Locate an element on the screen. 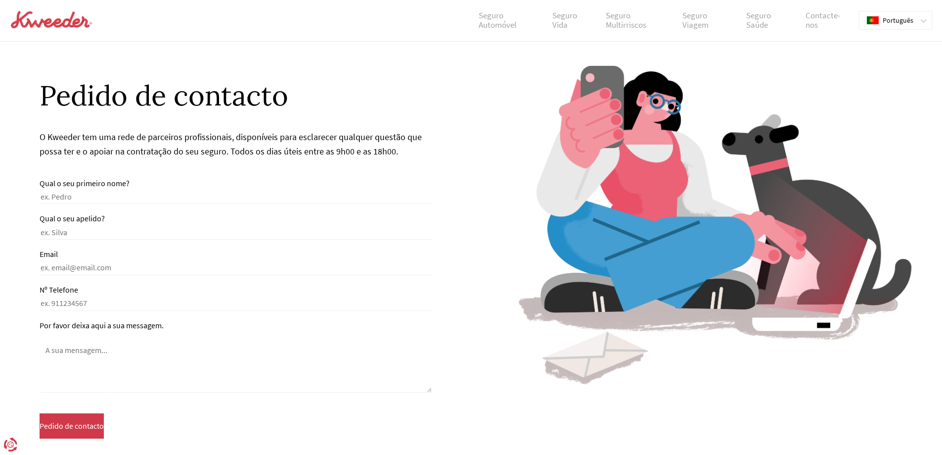 Image resolution: width=942 pixels, height=455 pixels. input: ex. Silva is located at coordinates (235, 233).